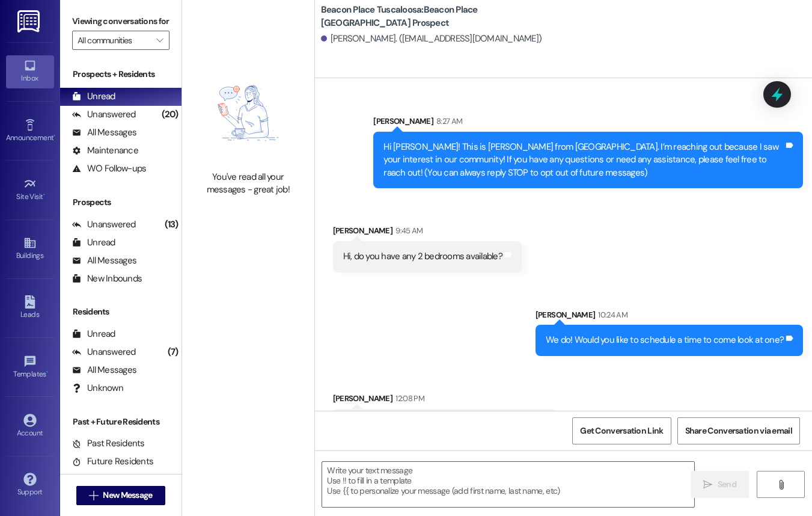 The height and width of the screenshot is (516, 812). What do you see at coordinates (113, 41) in the screenshot?
I see `input: All communities` at bounding box center [113, 41].